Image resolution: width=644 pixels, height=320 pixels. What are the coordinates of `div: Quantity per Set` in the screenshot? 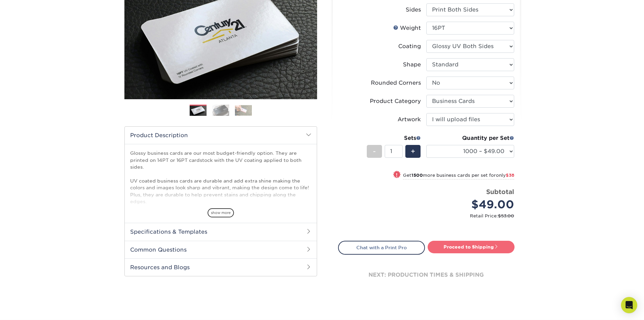 It's located at (470, 138).